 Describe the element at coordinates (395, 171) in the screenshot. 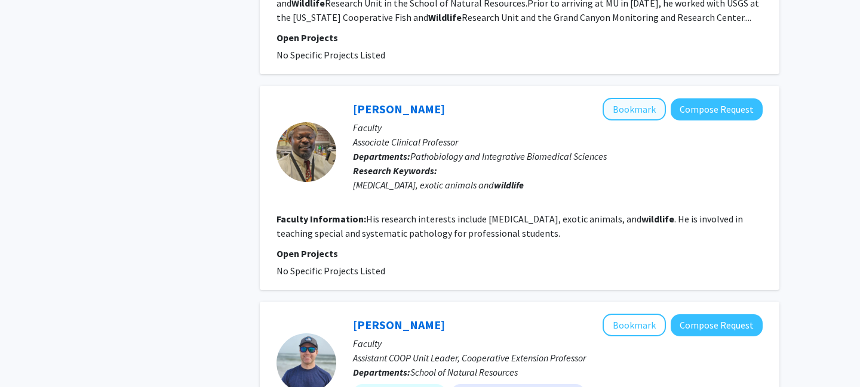

I see `b: Research Keywords:` at that location.